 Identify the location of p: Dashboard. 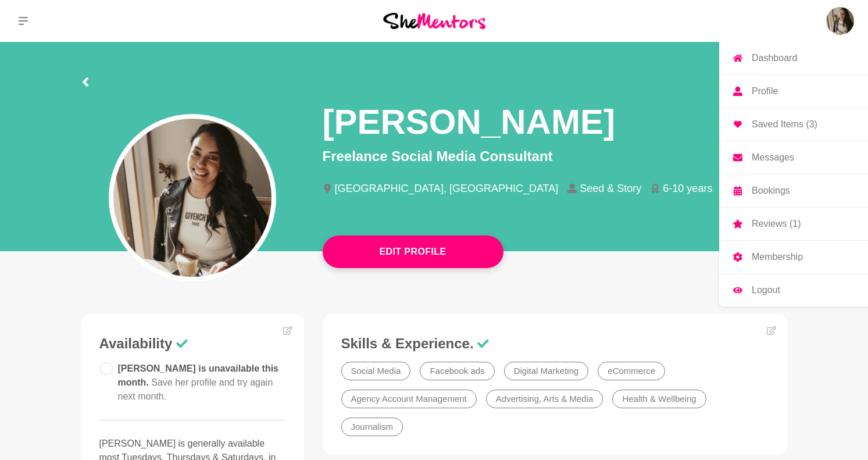
(774, 58).